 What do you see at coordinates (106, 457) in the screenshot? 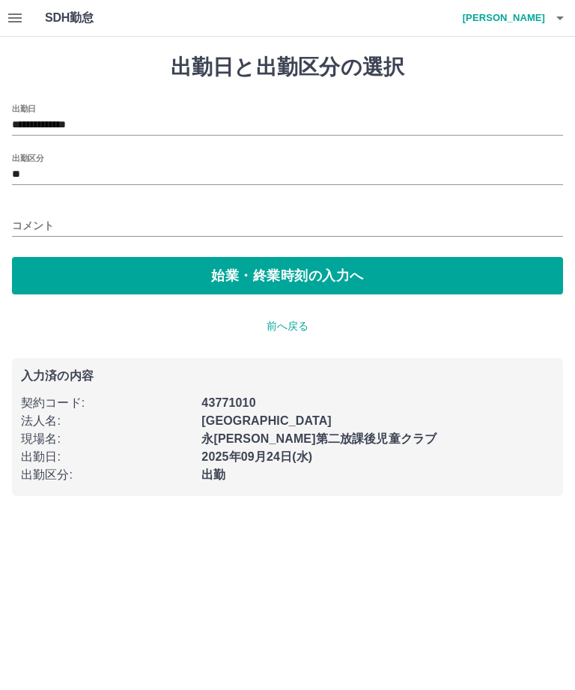
I see `p: 出勤日 :` at bounding box center [106, 457].